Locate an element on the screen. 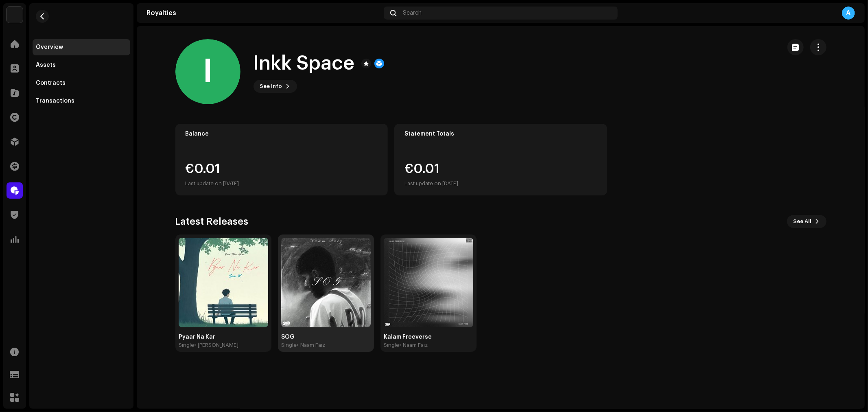  span: See All is located at coordinates (803, 221).